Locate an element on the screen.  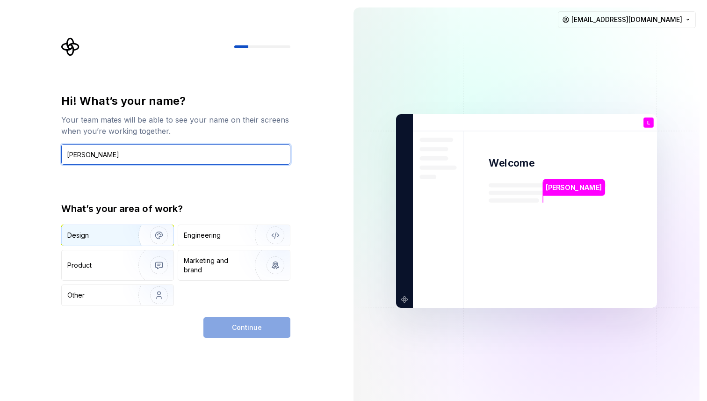
svg: Supernova Logo is located at coordinates (71, 47).